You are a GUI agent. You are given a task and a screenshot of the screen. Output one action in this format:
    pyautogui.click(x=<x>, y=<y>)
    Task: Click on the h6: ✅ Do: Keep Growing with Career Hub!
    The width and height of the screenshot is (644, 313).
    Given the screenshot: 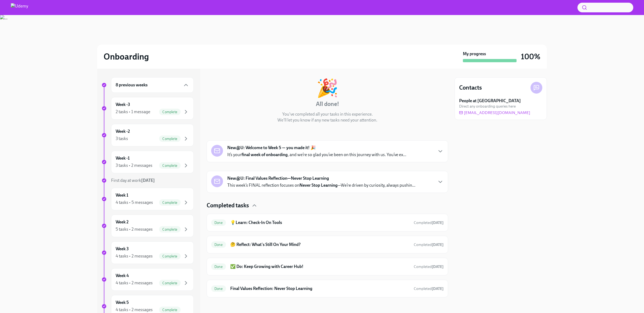 What is the action you would take?
    pyautogui.click(x=320, y=267)
    